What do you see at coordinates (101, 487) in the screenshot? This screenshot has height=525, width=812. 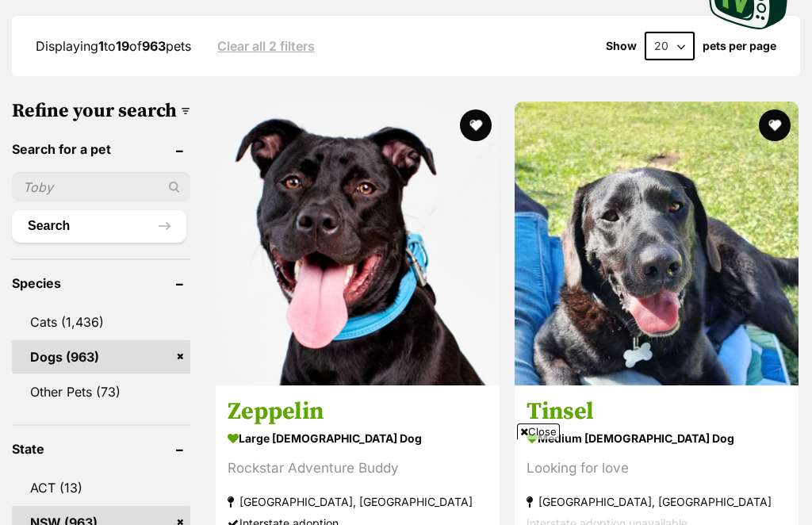 I see `a: ACT (13)` at bounding box center [101, 487].